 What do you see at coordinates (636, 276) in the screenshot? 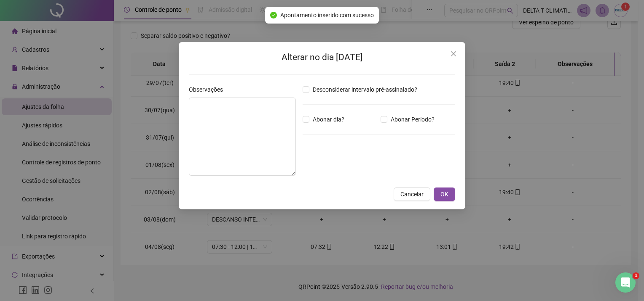
I see `span: 1` at bounding box center [636, 276].